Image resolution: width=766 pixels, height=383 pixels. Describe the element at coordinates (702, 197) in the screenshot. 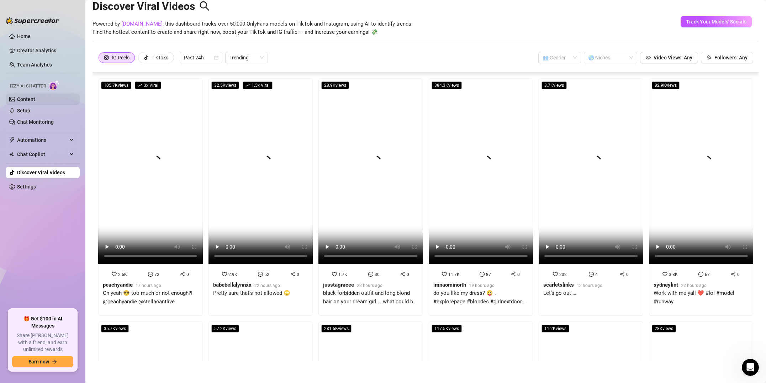

I see `a: 82.9Kviews3.8K670sydneylint22 hours agoWork with me yall ❤️ #lol #model #runway` at that location.